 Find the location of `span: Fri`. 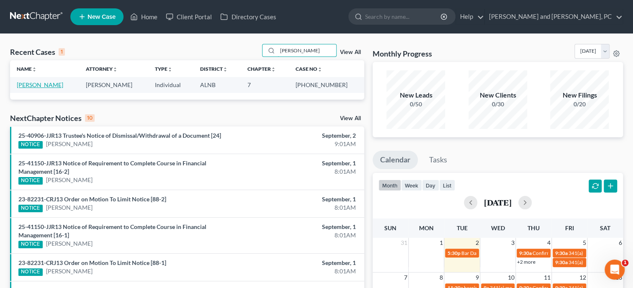

span: Fri is located at coordinates (569, 228).